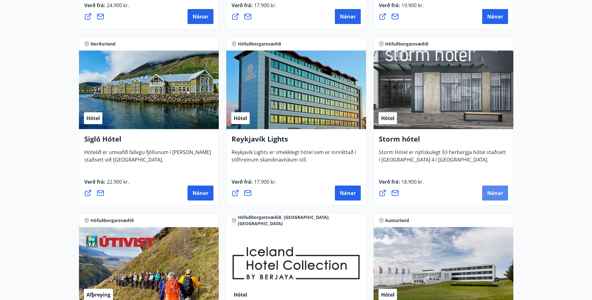 The width and height of the screenshot is (592, 300). Describe the element at coordinates (397, 221) in the screenshot. I see `span: Austurland` at that location.